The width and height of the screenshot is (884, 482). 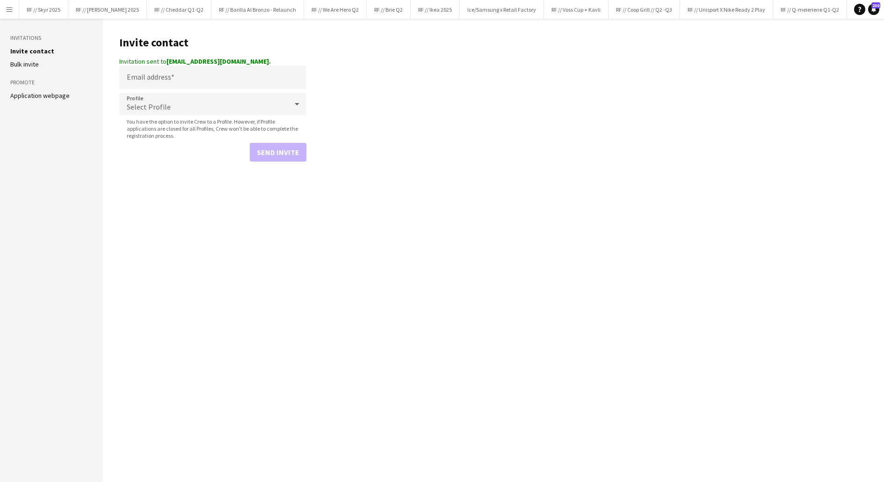 I want to click on a: Invite contact, so click(x=32, y=51).